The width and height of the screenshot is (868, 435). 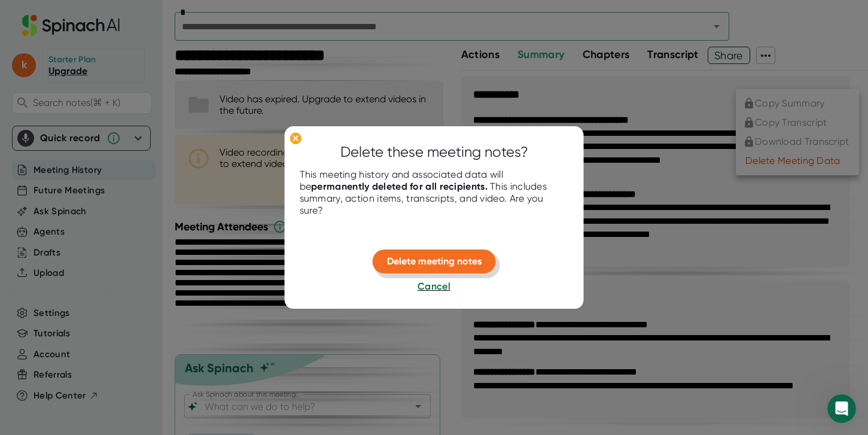 What do you see at coordinates (435, 261) in the screenshot?
I see `span: Delete meeting notes` at bounding box center [435, 261].